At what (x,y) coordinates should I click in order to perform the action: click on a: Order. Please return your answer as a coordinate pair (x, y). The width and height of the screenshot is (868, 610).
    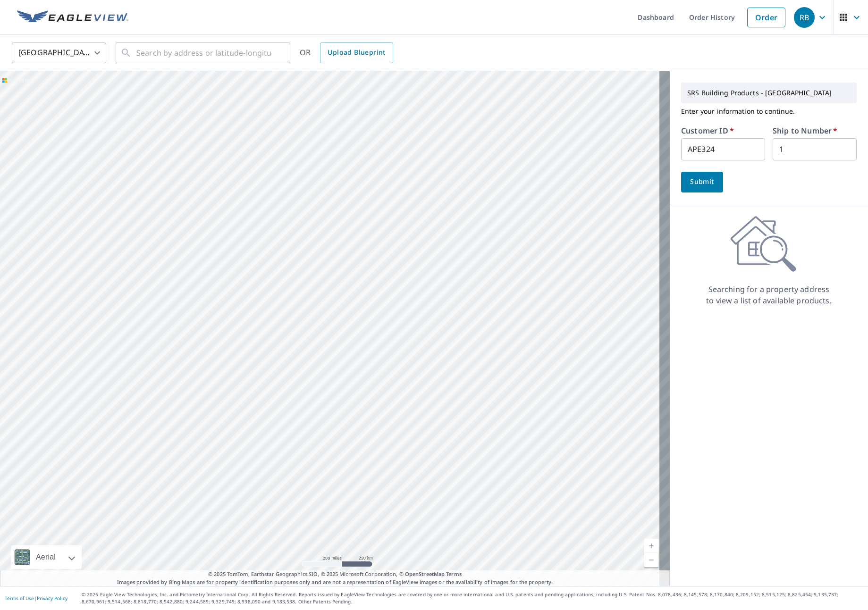
    Looking at the image, I should click on (766, 17).